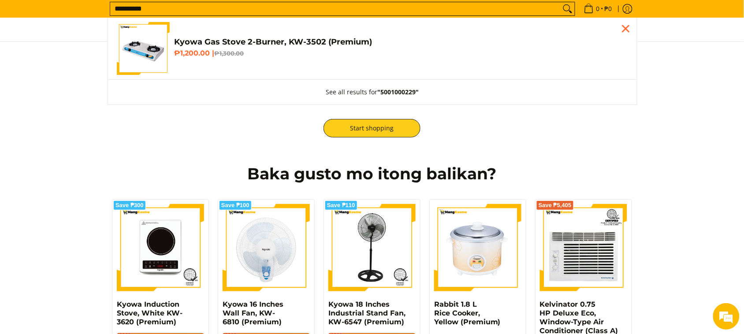 Image resolution: width=744 pixels, height=334 pixels. I want to click on img: Kelvinator 0.75 HP Deluxe Eco, Window-Type Air Conditioner (Class A), so click(584, 248).